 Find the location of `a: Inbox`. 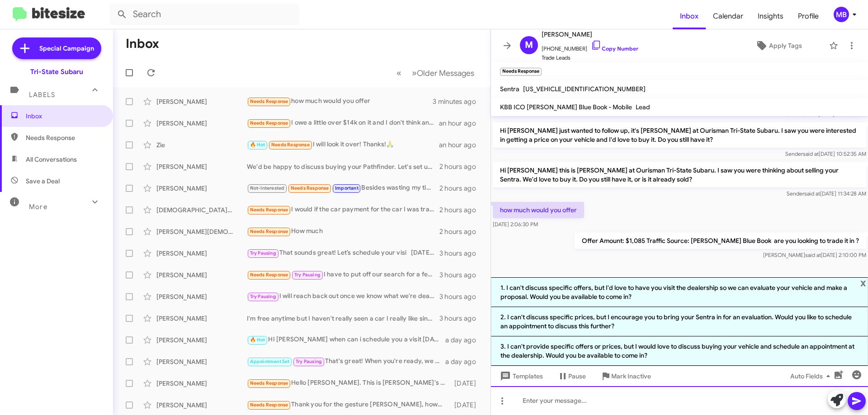

a: Inbox is located at coordinates (689, 16).